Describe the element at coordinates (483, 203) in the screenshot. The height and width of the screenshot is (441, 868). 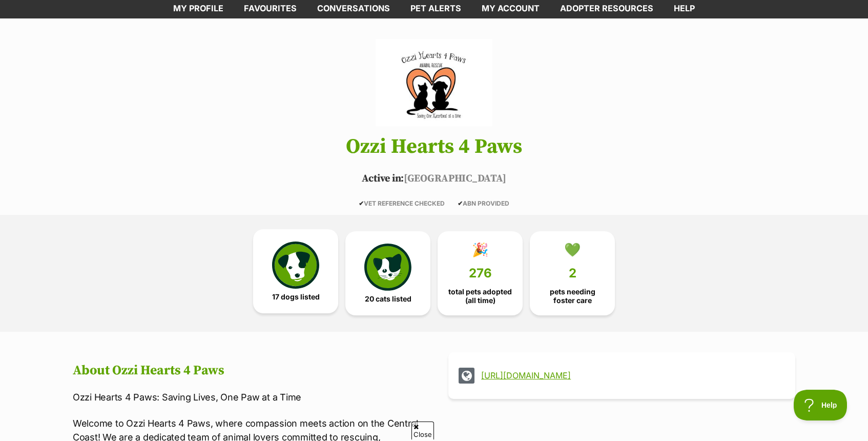
I see `span: ABN PROVIDED` at that location.